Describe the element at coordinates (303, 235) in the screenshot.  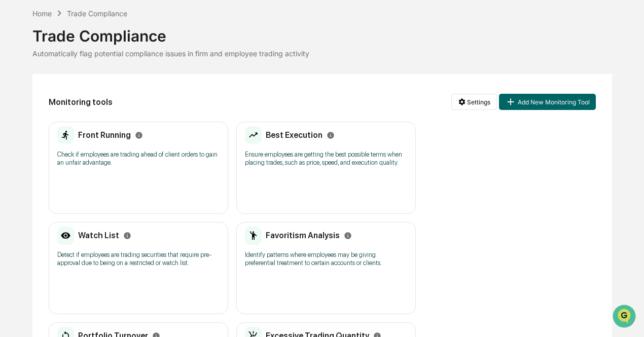
I see `h2: Favoritism Analysis` at that location.